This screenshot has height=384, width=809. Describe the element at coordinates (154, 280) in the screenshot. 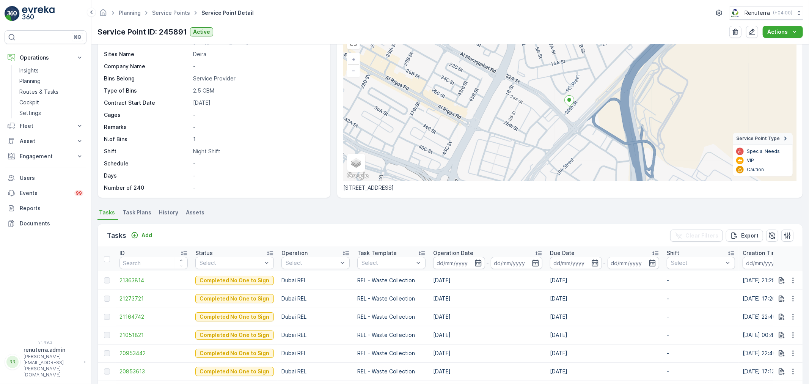

I see `a: 21363814` at that location.